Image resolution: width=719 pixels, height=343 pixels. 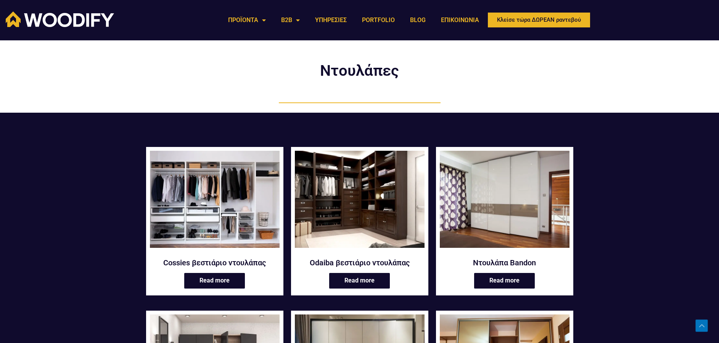 What do you see at coordinates (504, 281) in the screenshot?
I see `a: Read more about “Ντουλάπα Bandon”` at bounding box center [504, 281].